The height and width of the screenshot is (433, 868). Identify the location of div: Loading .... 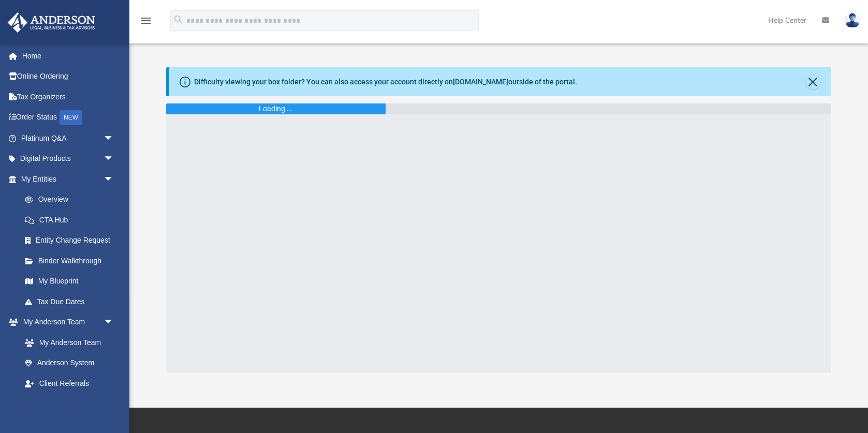
(276, 108).